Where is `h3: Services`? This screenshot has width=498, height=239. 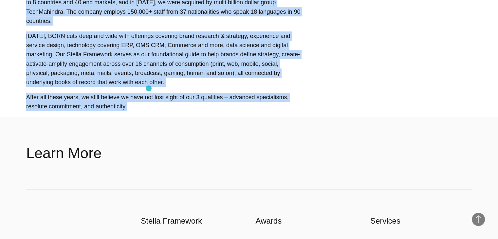 h3: Services is located at coordinates (421, 221).